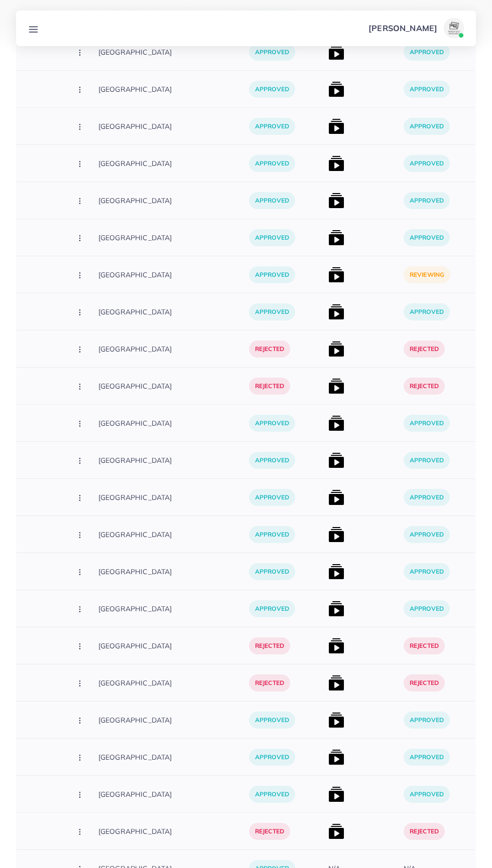 The width and height of the screenshot is (492, 868). I want to click on img: avatar, so click(454, 28).